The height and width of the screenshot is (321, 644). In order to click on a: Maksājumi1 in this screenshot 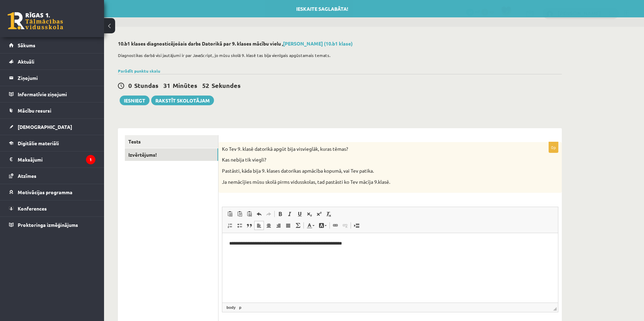, I will do `click(52, 159)`.